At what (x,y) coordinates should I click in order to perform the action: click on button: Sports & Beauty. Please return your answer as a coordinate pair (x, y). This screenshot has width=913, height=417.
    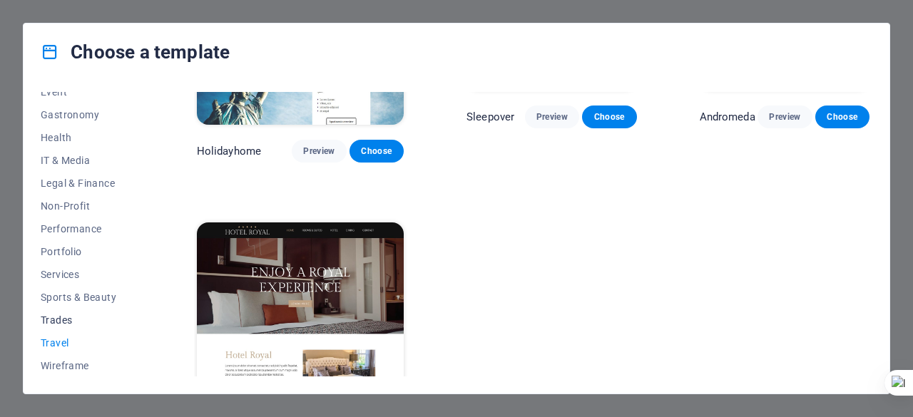
    Looking at the image, I should click on (87, 297).